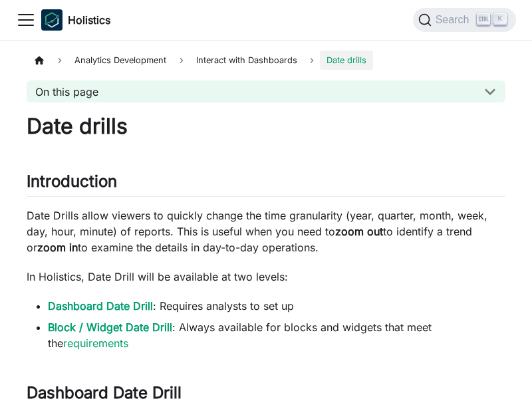  I want to click on a: Dashboard Date Drill, so click(100, 306).